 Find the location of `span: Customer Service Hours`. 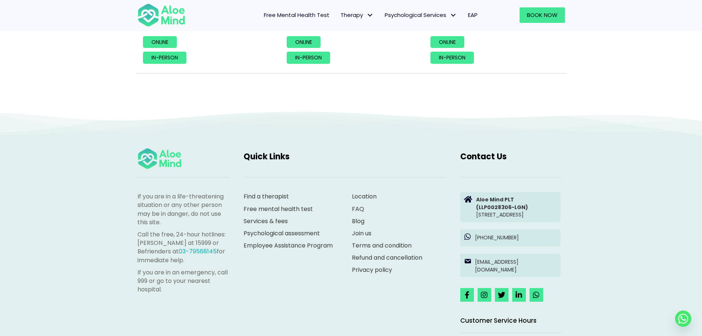

span: Customer Service Hours is located at coordinates (498, 320).